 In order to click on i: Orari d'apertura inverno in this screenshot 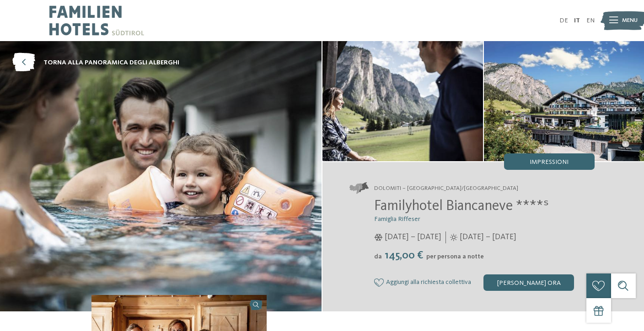, I will do `click(378, 238)`.